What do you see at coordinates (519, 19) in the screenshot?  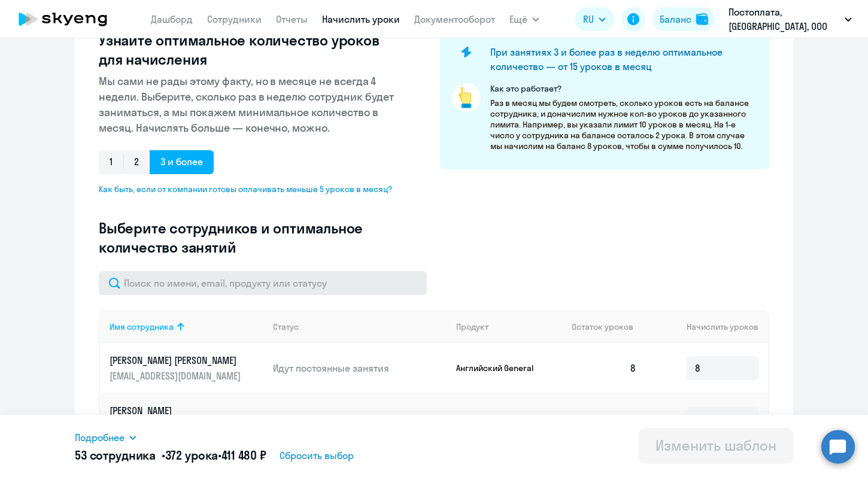 I see `span: Ещё` at bounding box center [519, 19].